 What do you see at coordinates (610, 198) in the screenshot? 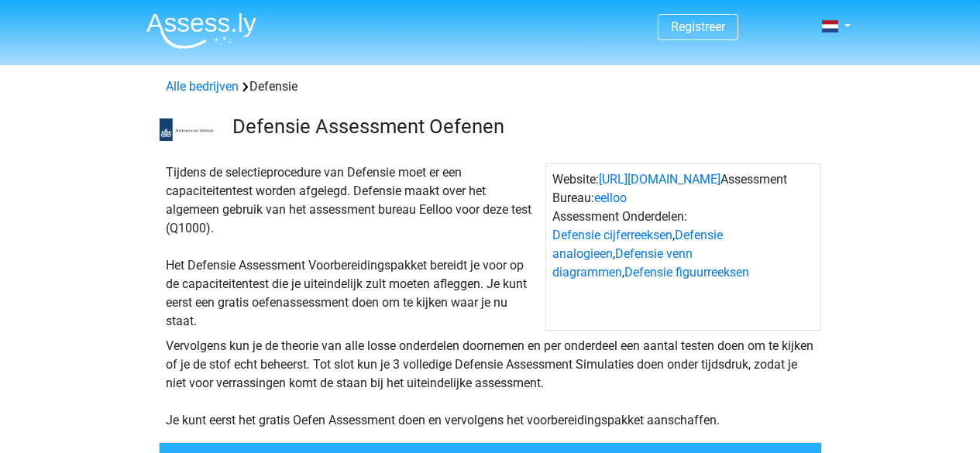
I see `a: eelloo` at bounding box center [610, 198].